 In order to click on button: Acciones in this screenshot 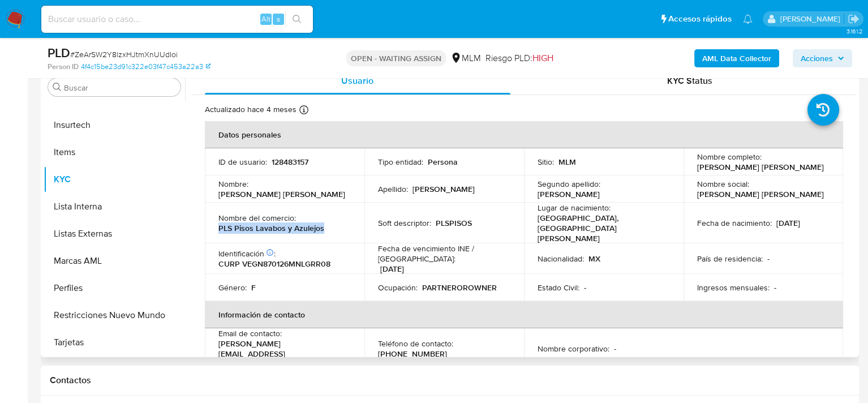, I will do `click(822, 58)`.